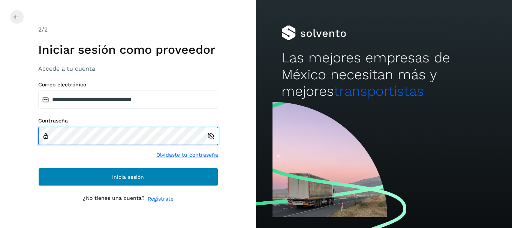  I want to click on div: /2, so click(128, 30).